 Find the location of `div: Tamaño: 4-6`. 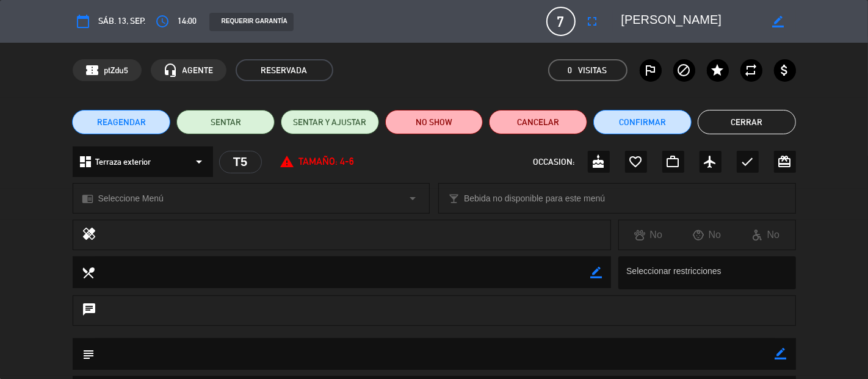

div: Tamaño: 4-6 is located at coordinates (318, 162).